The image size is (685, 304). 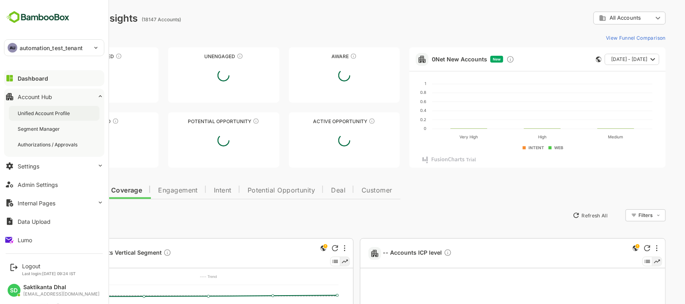 What do you see at coordinates (134, 19) in the screenshot?
I see `ag: (18147 Accounts)` at bounding box center [134, 19].